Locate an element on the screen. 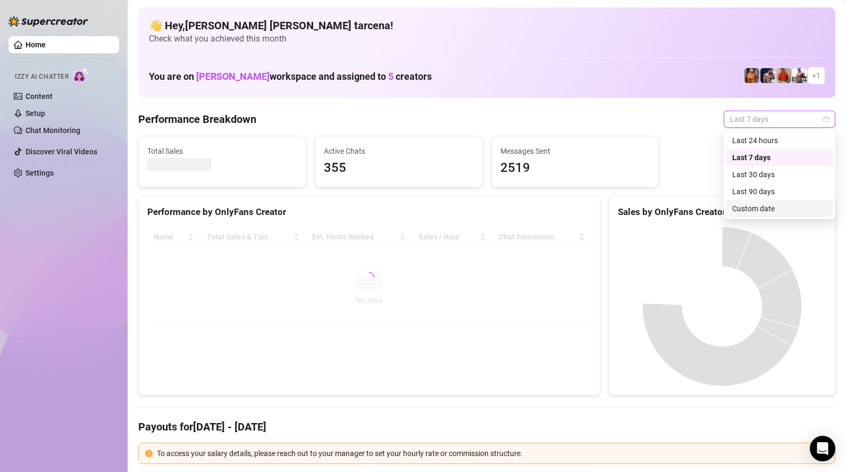 This screenshot has width=846, height=472. div: Performance by OnlyFans Creator is located at coordinates (369, 212).